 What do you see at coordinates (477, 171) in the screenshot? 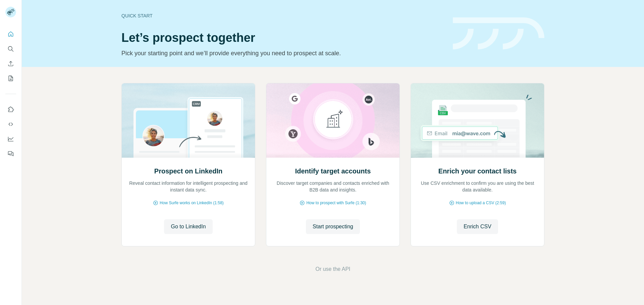
I see `h2: Enrich your contact lists` at bounding box center [477, 171].